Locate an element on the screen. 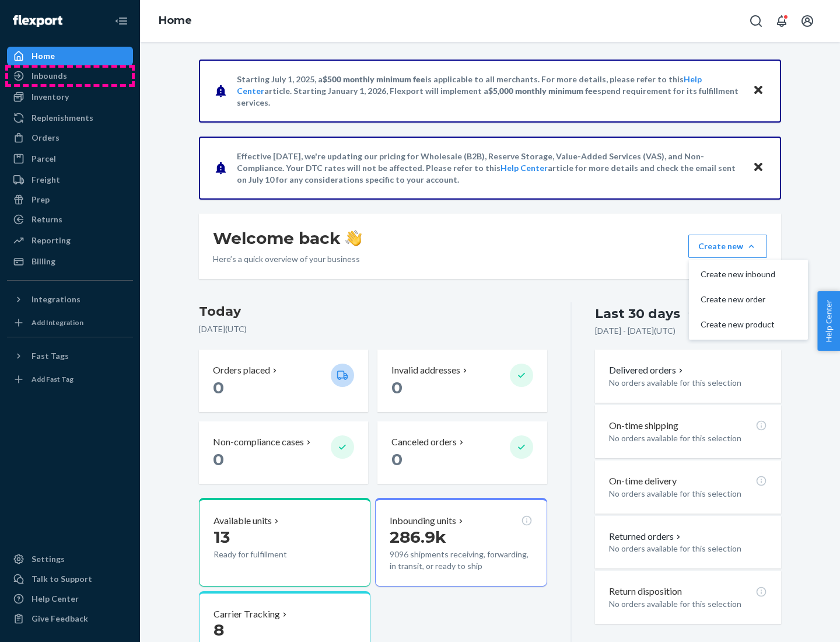 The width and height of the screenshot is (840, 642). button: Available units13Ready for fulfillment is located at coordinates (285, 542).